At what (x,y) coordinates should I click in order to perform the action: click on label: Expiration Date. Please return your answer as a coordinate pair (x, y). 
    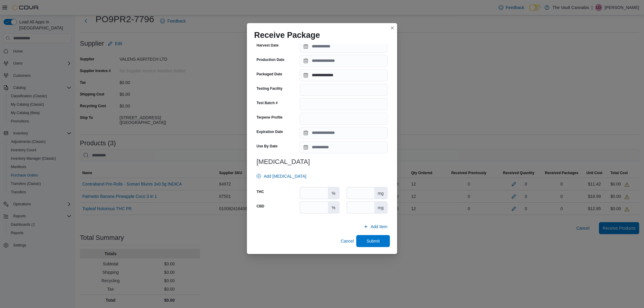
    Looking at the image, I should click on (270, 132).